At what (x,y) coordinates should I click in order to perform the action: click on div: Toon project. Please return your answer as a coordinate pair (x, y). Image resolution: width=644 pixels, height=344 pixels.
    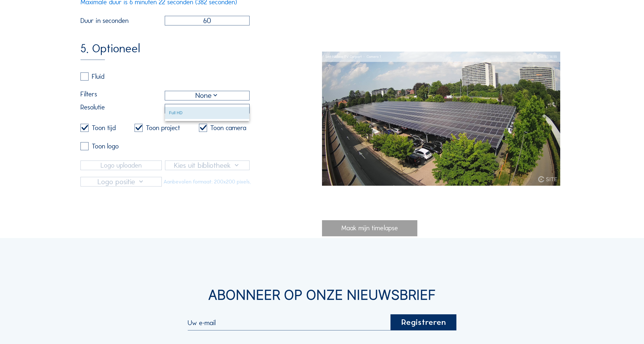
    Looking at the image, I should click on (163, 127).